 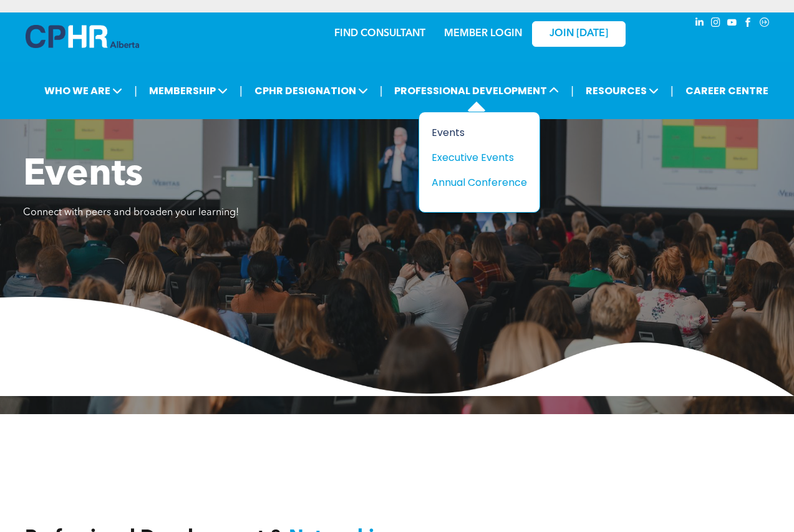 What do you see at coordinates (765, 24) in the screenshot?
I see `a: Social network` at bounding box center [765, 24].